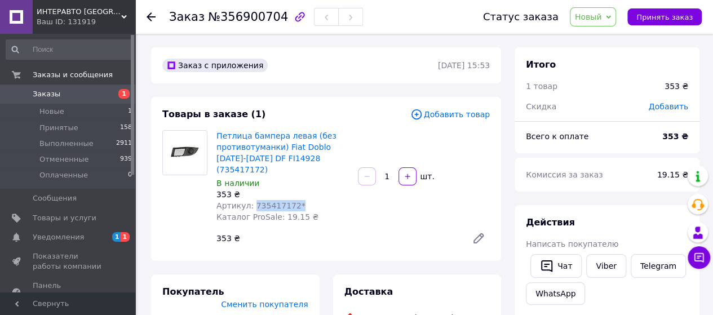 The width and height of the screenshot is (713, 315). Describe the element at coordinates (550, 222) in the screenshot. I see `span: Действия` at that location.